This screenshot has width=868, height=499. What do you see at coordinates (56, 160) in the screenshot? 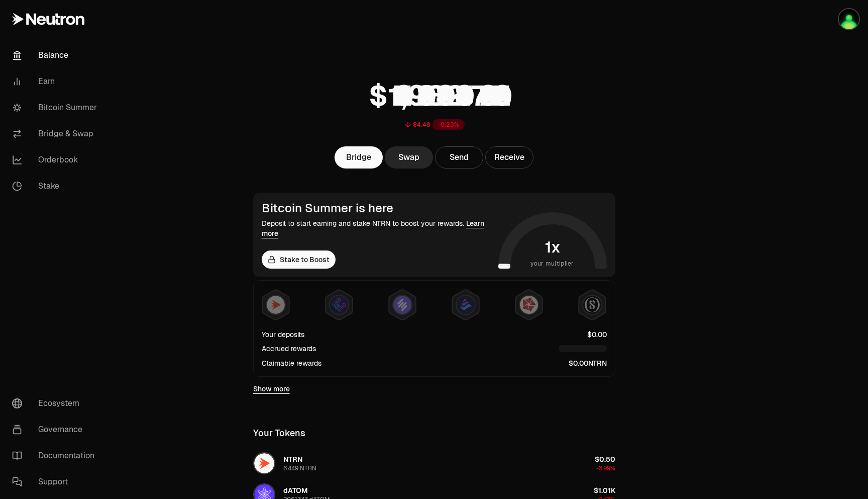
I see `a: Orderbook` at bounding box center [56, 160].